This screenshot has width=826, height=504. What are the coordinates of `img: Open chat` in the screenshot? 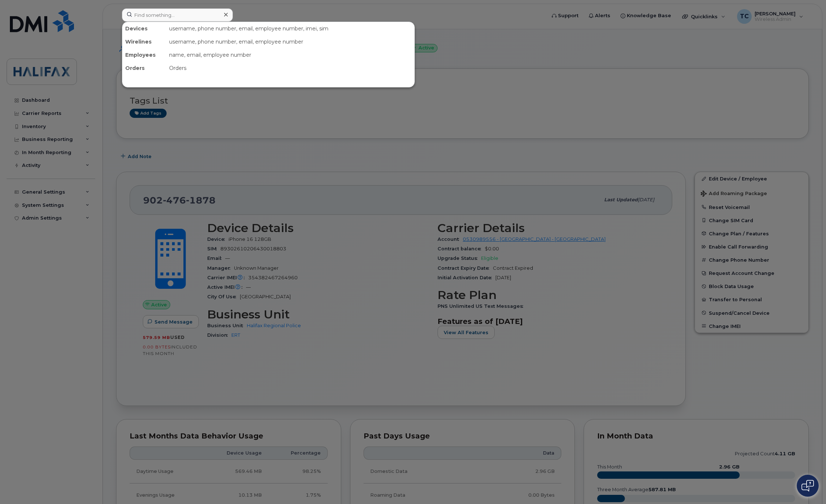 It's located at (807, 485).